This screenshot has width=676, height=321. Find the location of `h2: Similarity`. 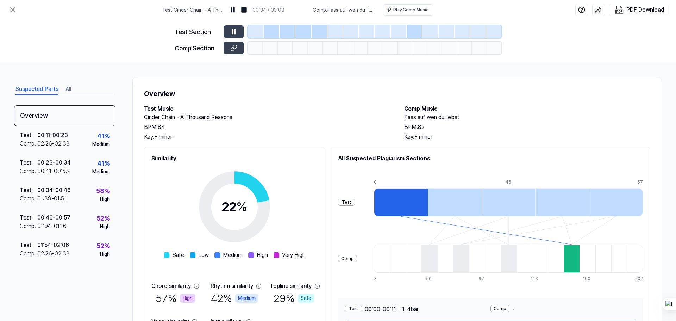

h2: Similarity is located at coordinates (234, 158).